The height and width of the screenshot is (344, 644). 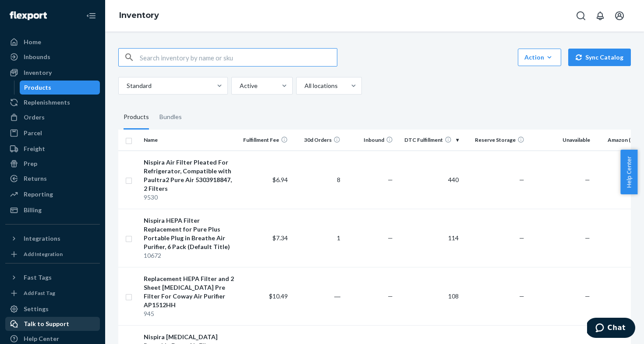 What do you see at coordinates (599, 57) in the screenshot?
I see `button: Sync Catalog` at bounding box center [599, 57].